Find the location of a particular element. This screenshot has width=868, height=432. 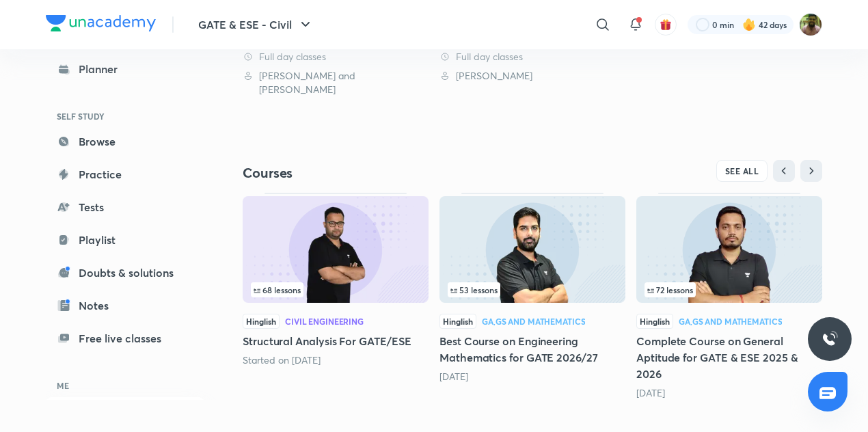

a: Enrollments is located at coordinates (125, 411).